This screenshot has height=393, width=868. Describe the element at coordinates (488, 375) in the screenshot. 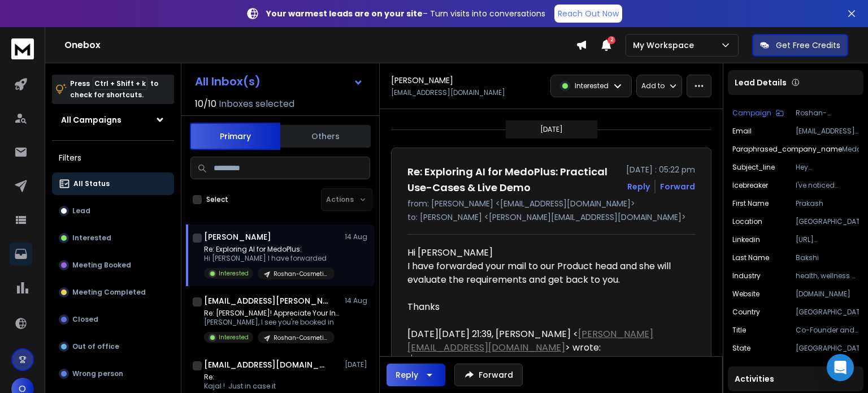

I see `button: Forward` at that location.